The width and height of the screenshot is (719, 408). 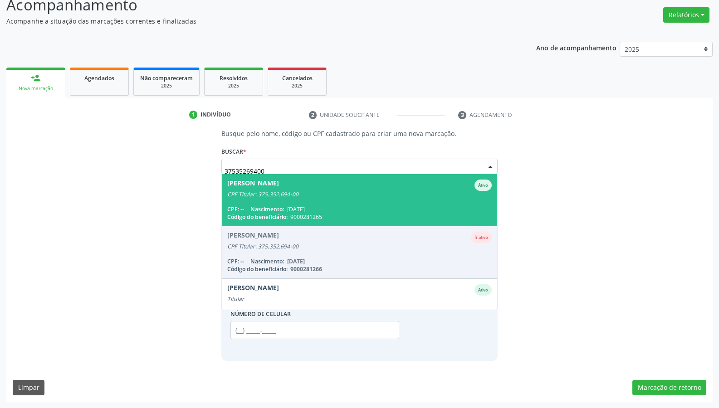 What do you see at coordinates (257, 217) in the screenshot?
I see `span: Código do beneficiário:` at bounding box center [257, 217].